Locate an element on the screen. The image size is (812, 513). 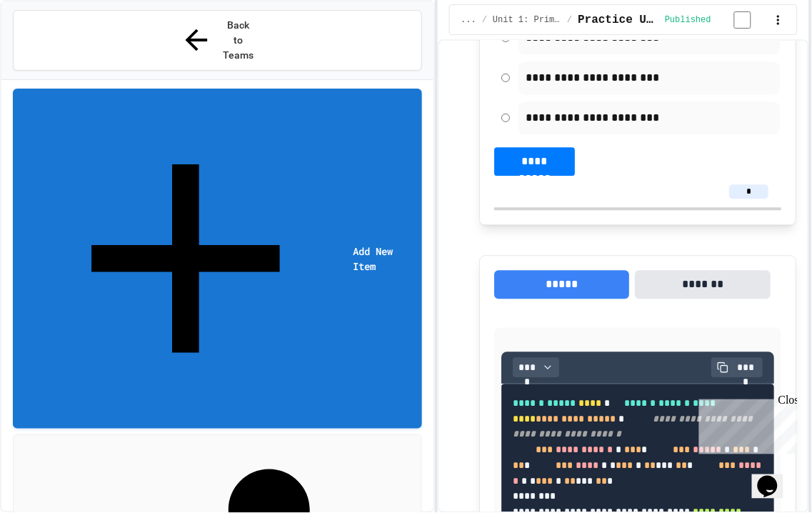
input: publish toggle is located at coordinates (743, 20).